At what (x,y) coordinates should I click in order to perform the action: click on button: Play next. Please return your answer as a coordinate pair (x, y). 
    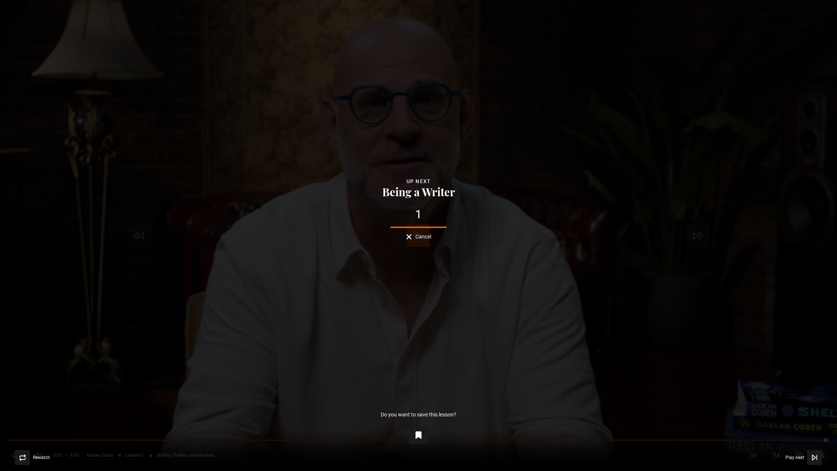
    Looking at the image, I should click on (804, 457).